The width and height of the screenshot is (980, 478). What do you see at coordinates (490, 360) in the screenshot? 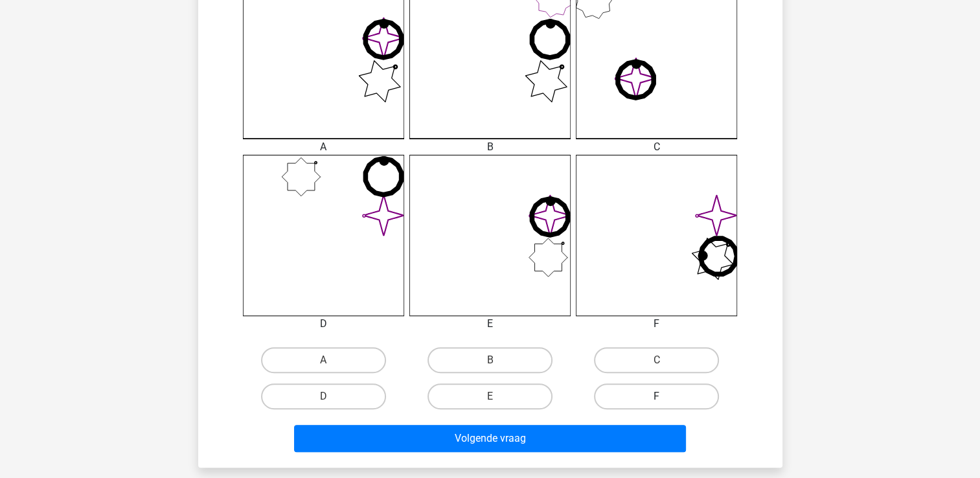
I see `label: B` at bounding box center [490, 360].